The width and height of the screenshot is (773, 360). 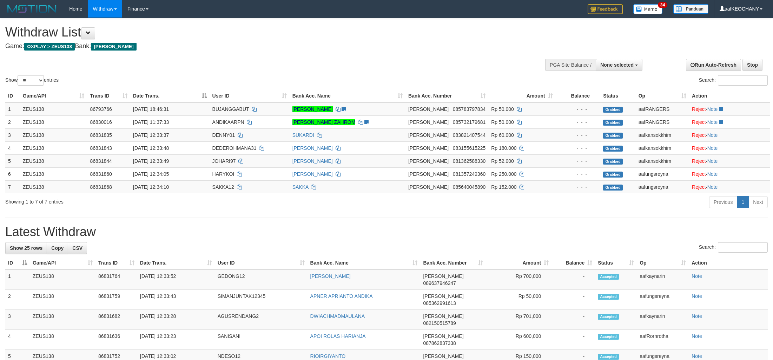 I want to click on td: Rp 50,000, so click(x=519, y=300).